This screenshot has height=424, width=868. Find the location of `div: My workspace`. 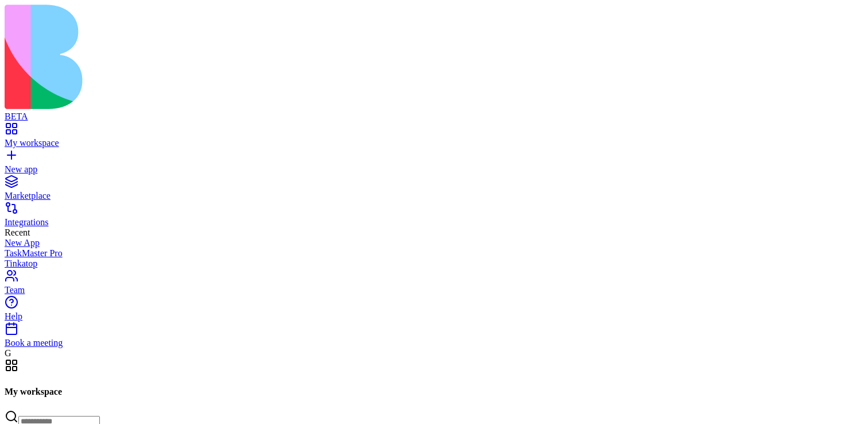

div: My workspace is located at coordinates (434, 143).